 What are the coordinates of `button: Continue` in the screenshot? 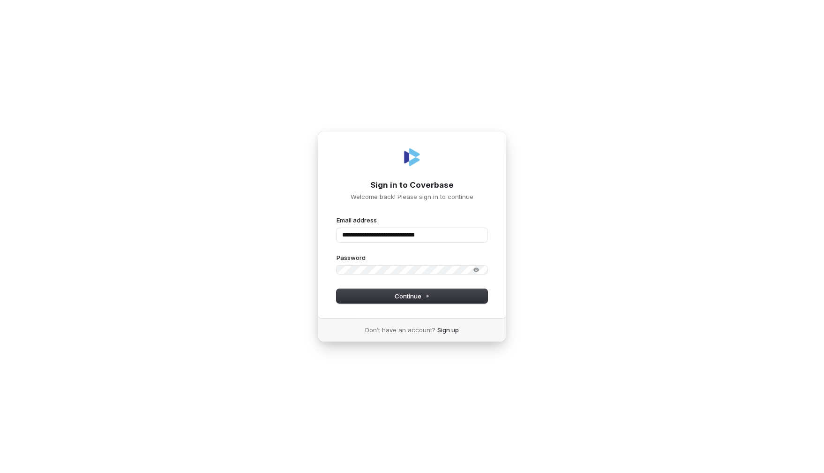 It's located at (412, 296).